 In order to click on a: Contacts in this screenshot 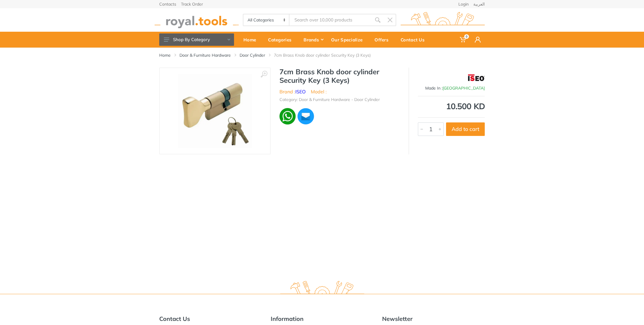, I will do `click(168, 4)`.